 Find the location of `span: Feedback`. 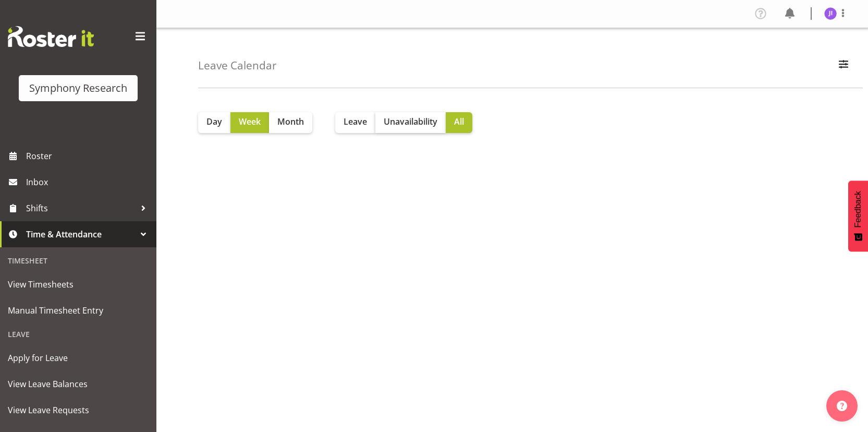

span: Feedback is located at coordinates (858, 209).